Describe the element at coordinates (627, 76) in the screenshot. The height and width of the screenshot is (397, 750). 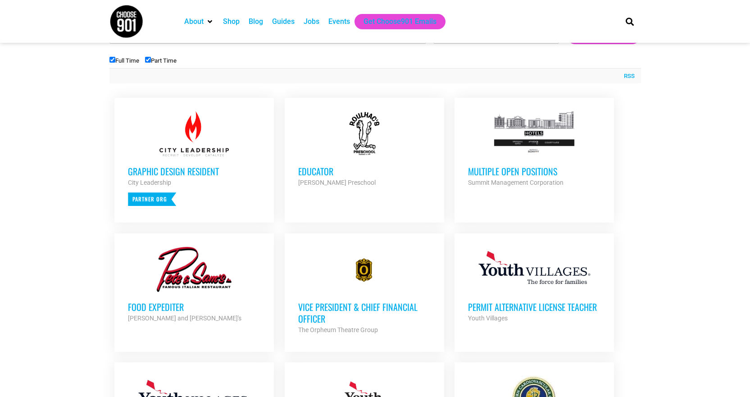
I see `a: RSS` at that location.